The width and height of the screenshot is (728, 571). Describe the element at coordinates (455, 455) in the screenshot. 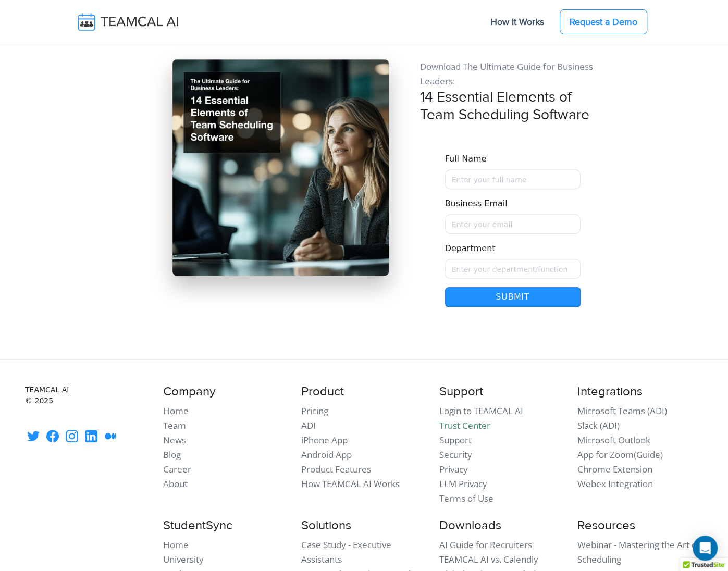

I see `a: Security` at that location.